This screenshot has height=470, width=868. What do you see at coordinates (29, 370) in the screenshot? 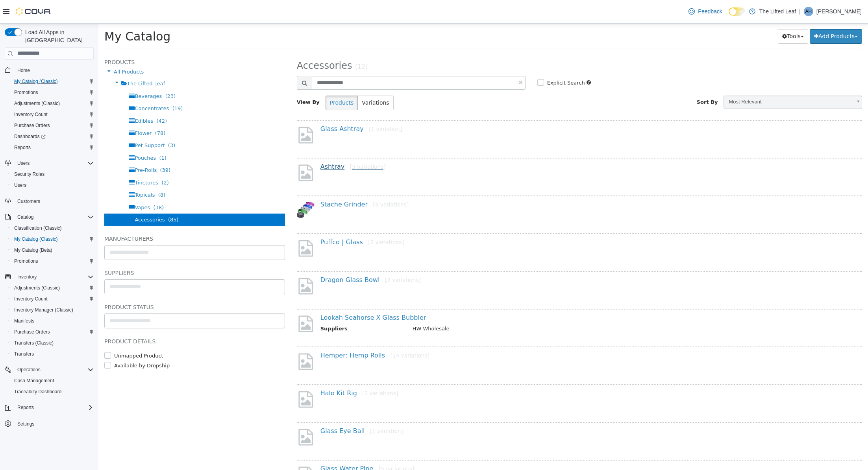
I see `button: Operations` at bounding box center [29, 370].